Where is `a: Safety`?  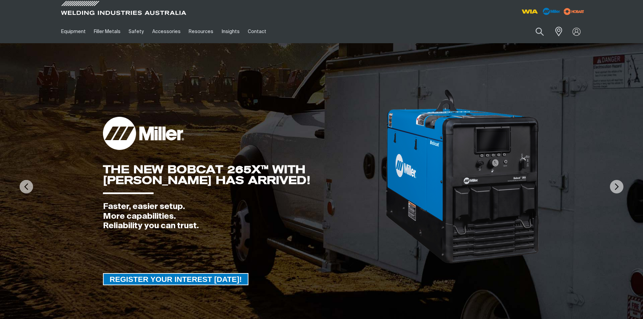
a: Safety is located at coordinates (136, 31).